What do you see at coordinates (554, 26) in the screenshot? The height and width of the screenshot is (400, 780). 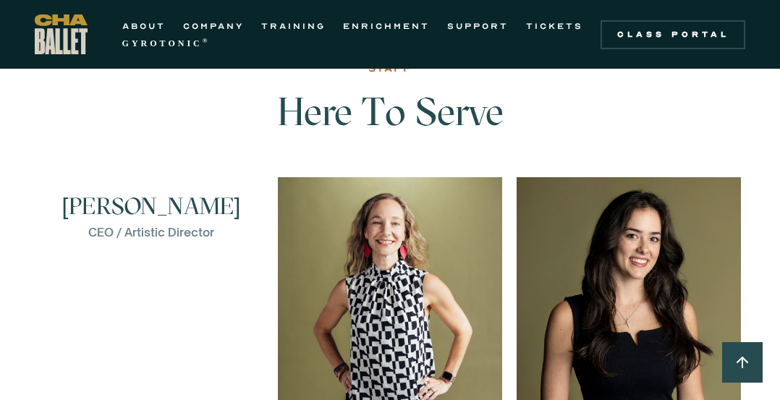 I see `a: TICKETS` at bounding box center [554, 26].